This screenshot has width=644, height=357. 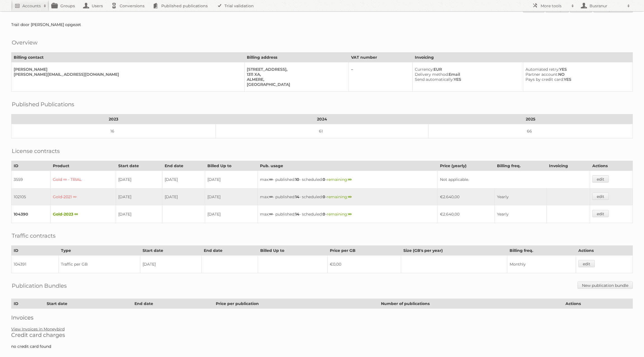 I want to click on th: Price (yearly), so click(x=466, y=166).